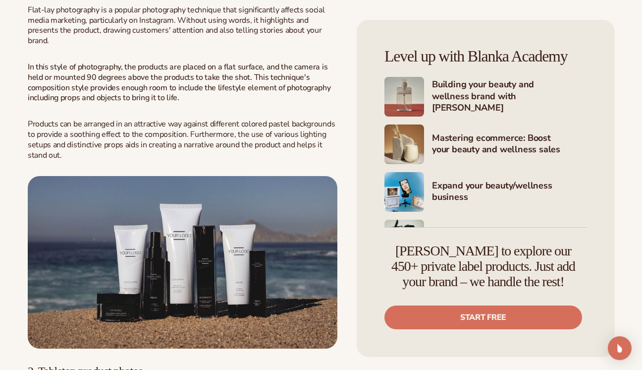 This screenshot has width=642, height=370. Describe the element at coordinates (404, 144) in the screenshot. I see `img: Shopify Image 6` at that location.